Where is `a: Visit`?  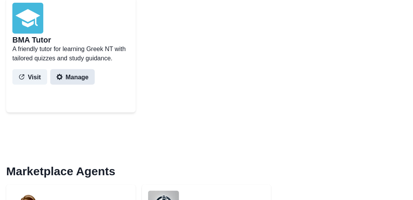 a: Visit is located at coordinates (30, 77).